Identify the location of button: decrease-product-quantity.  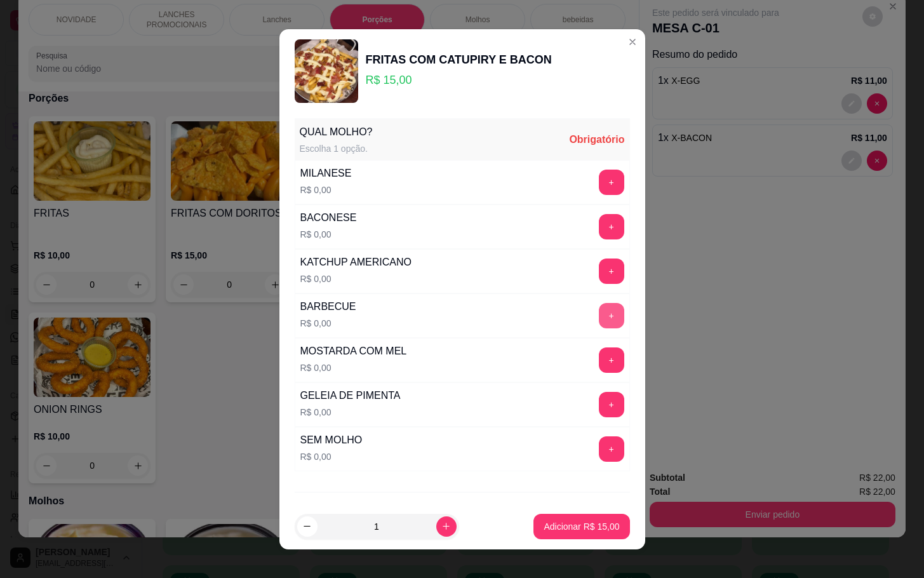
(307, 527).